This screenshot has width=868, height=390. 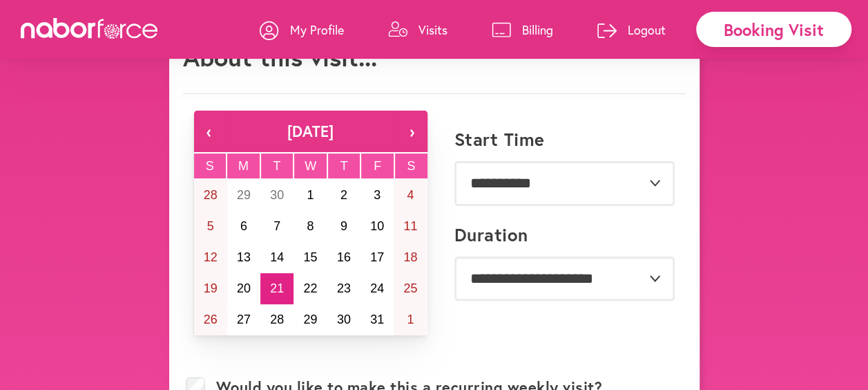 I want to click on button: October 6, 2025, so click(x=243, y=226).